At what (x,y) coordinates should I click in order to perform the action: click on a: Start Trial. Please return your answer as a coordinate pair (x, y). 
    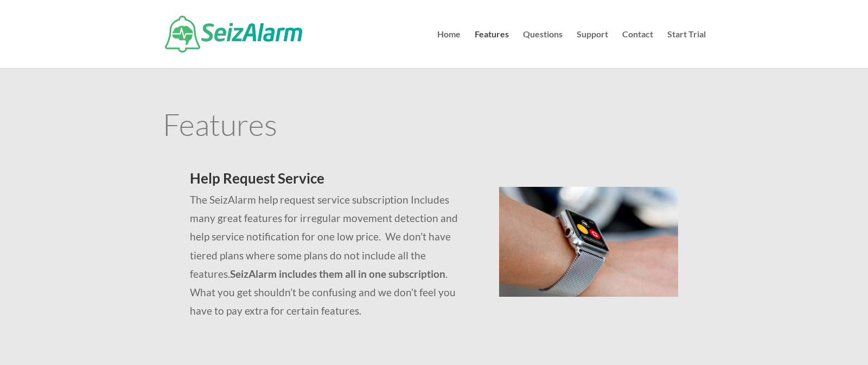
    Looking at the image, I should click on (686, 49).